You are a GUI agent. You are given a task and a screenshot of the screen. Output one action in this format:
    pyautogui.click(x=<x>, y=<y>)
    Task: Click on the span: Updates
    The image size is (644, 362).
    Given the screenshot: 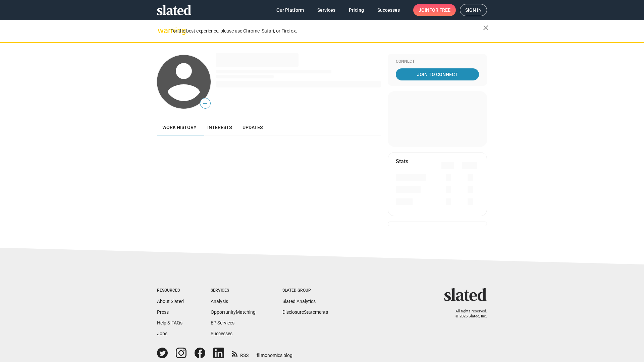 What is the action you would take?
    pyautogui.click(x=252, y=127)
    